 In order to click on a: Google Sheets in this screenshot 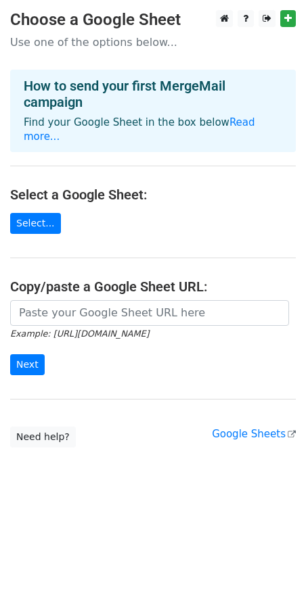, I will do `click(254, 434)`.